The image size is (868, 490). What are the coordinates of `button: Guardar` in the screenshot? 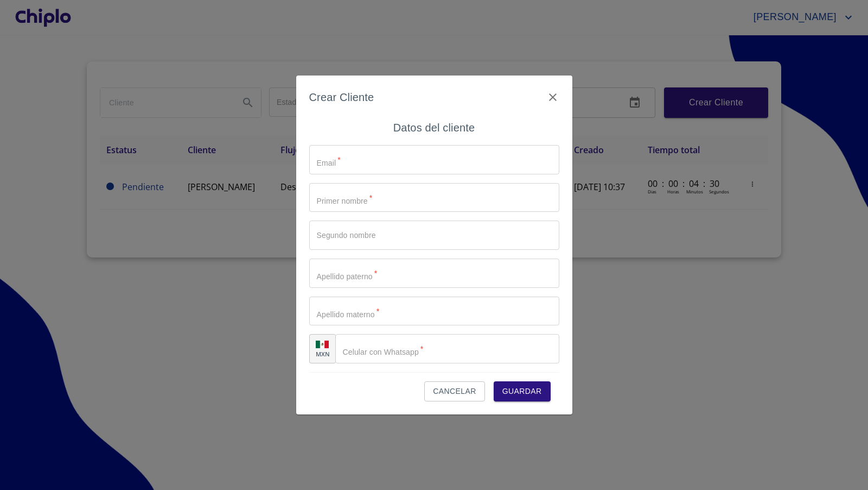 It's located at (522, 391).